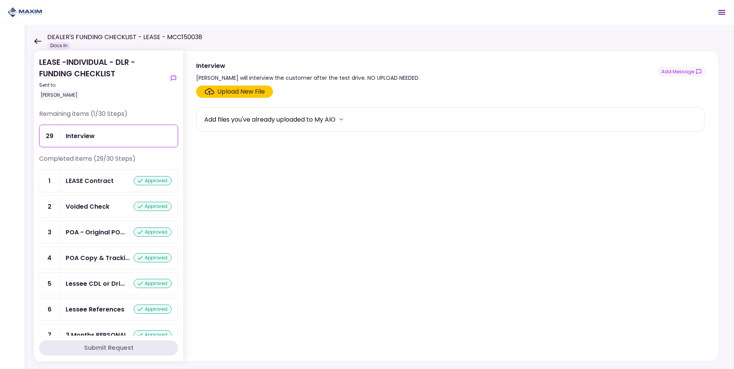 The image size is (734, 369). What do you see at coordinates (98, 258) in the screenshot?
I see `div: POA Copy & Tracking Receipt` at bounding box center [98, 258].